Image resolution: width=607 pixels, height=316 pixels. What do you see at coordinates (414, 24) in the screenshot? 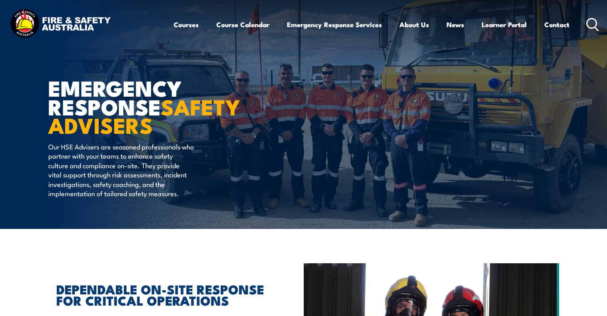
I see `a: About Us` at bounding box center [414, 24].